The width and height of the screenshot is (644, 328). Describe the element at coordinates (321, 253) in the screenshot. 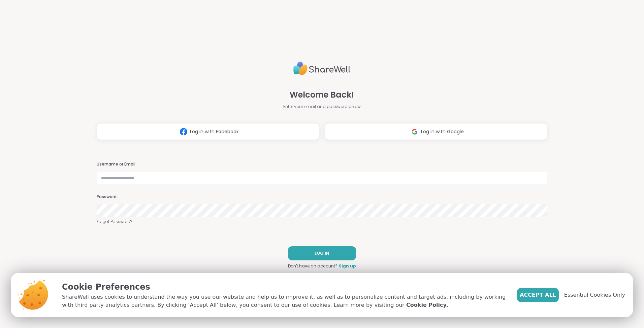

I see `span: LOG IN` at that location.